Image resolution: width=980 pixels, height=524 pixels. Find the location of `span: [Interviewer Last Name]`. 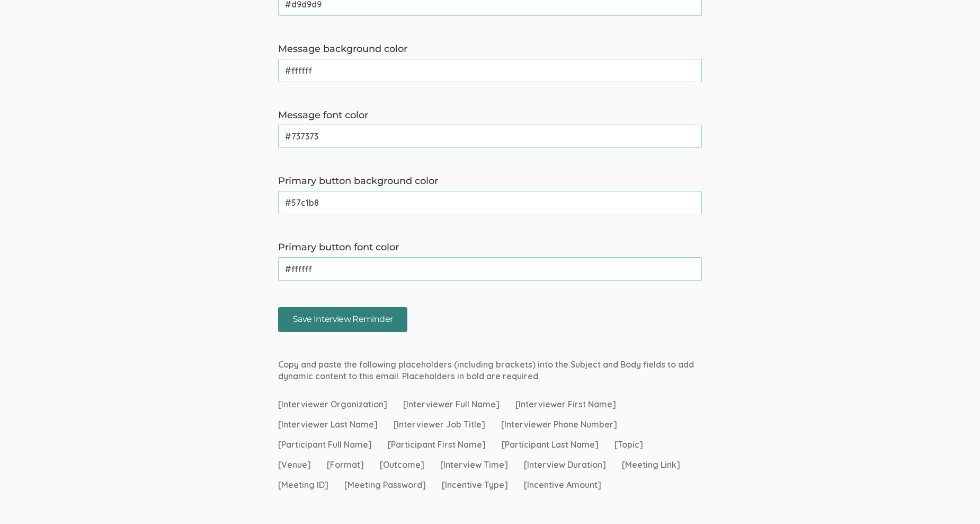

span: [Interviewer Last Name] is located at coordinates (328, 424).